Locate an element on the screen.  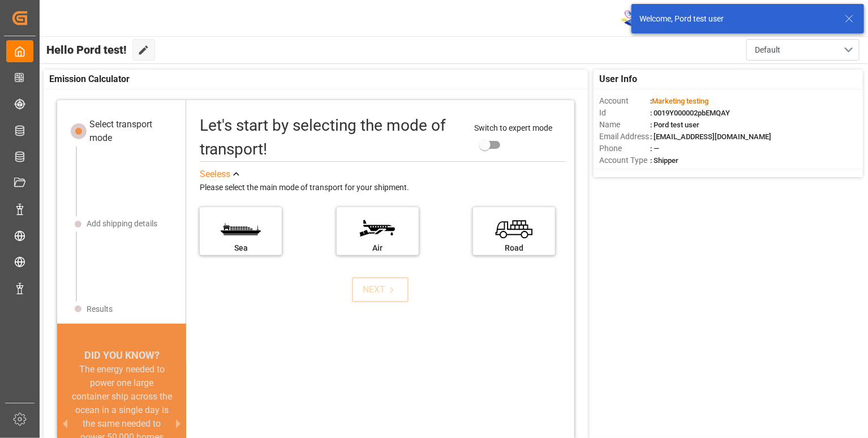
div: Welcome, Pord test user is located at coordinates (736, 19).